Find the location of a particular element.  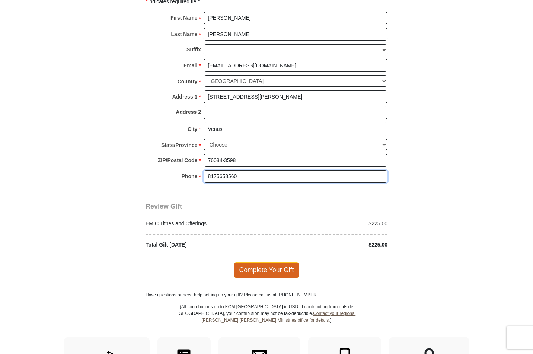

strong: ZIP/Postal Code is located at coordinates (177, 160).